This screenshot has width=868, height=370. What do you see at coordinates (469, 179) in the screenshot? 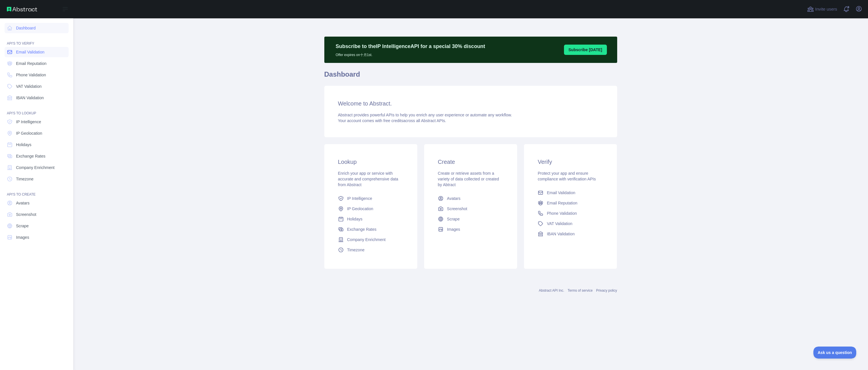
I see `span: Create or retrieve assets from a variety of data collected or created by Abtract` at bounding box center [469, 179].